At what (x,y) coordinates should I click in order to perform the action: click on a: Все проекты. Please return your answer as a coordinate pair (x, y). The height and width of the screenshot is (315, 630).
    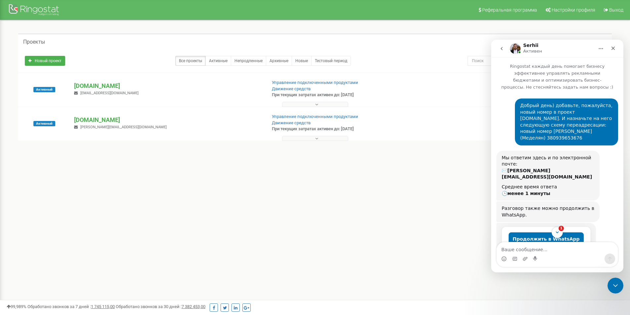
    Looking at the image, I should click on (190, 61).